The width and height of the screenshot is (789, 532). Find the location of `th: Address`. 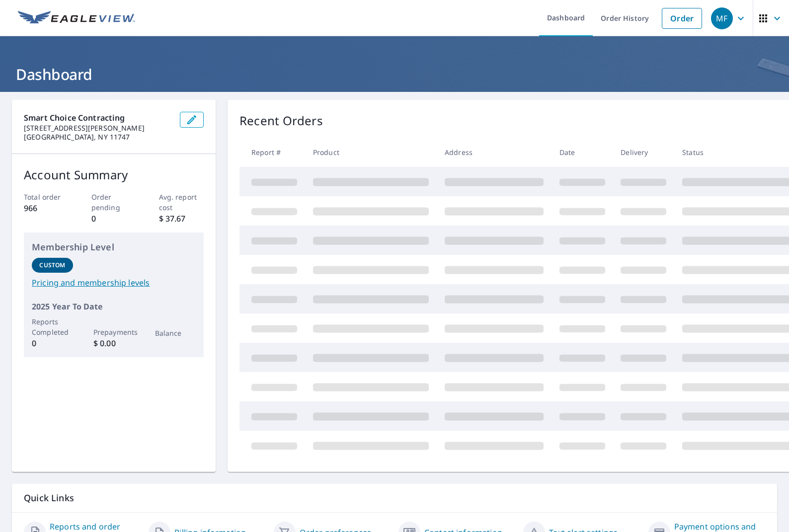

th: Address is located at coordinates (494, 152).